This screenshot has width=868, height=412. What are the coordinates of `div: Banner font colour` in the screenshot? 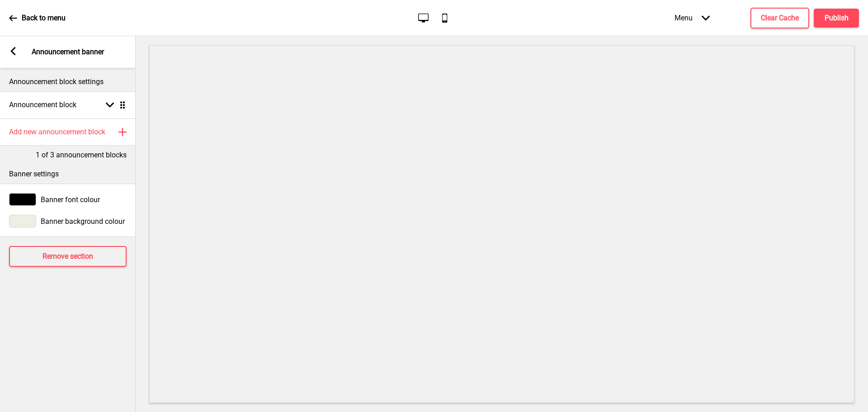 It's located at (68, 199).